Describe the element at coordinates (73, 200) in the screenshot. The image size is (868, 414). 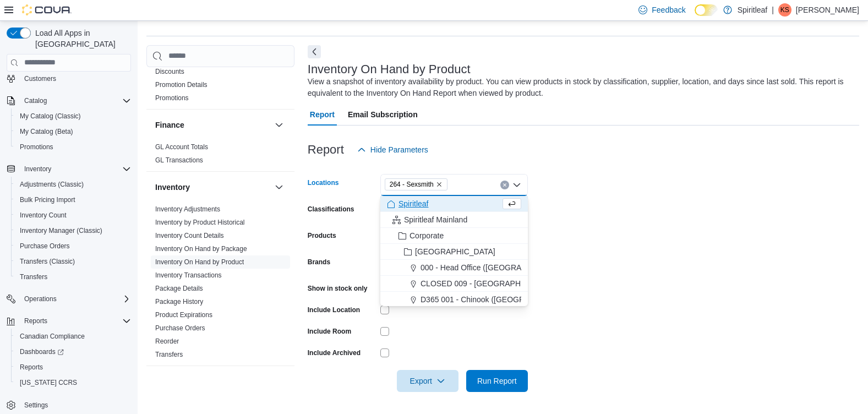
I see `button: Bulk Pricing Import` at that location.